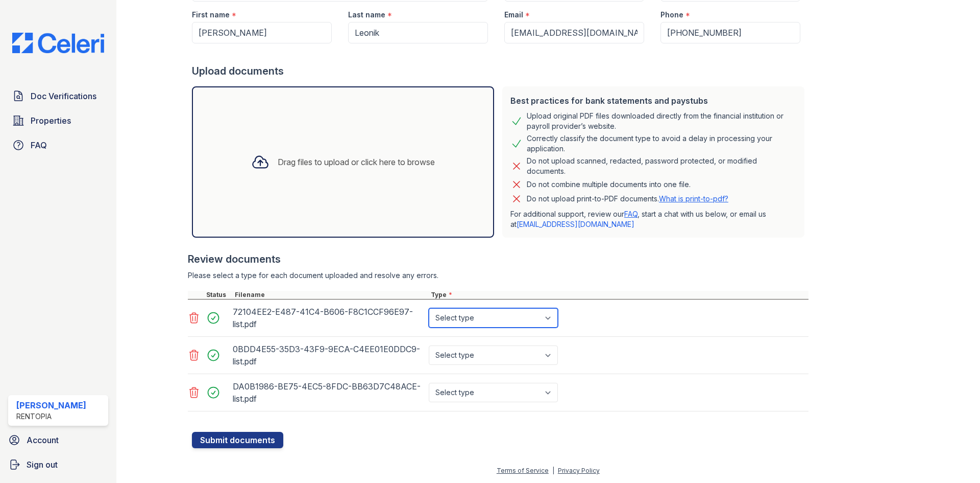  Describe the element at coordinates (694, 198) in the screenshot. I see `a: What is print-to-pdf?` at that location.